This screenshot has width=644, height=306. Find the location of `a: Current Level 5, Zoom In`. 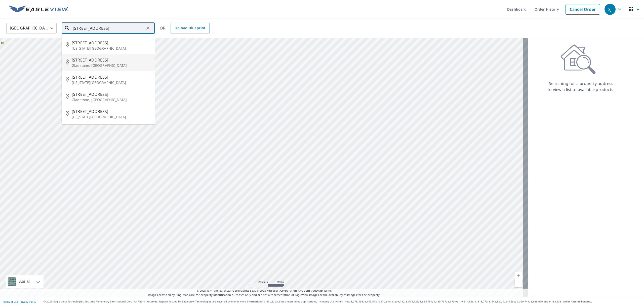

a: Current Level 5, Zoom In is located at coordinates (519, 275).